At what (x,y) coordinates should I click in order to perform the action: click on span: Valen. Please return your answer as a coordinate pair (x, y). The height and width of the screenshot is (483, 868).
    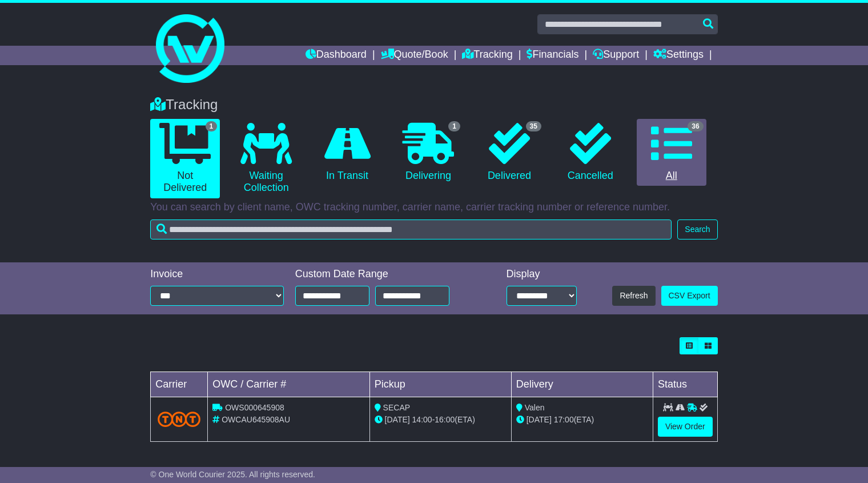
    Looking at the image, I should click on (534, 407).